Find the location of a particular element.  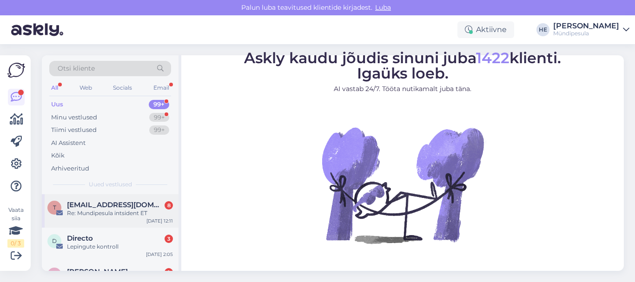

div: 1 is located at coordinates (169, 272).